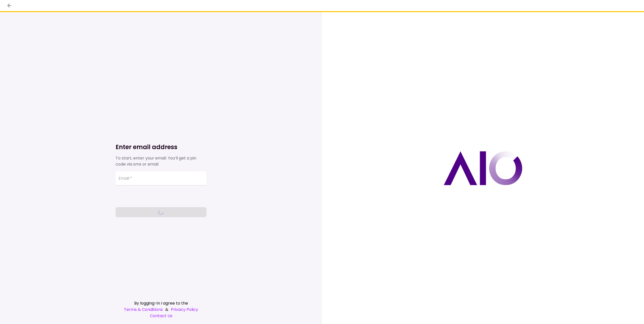 Image resolution: width=644 pixels, height=324 pixels. What do you see at coordinates (184, 310) in the screenshot?
I see `a: Privacy Policy` at bounding box center [184, 310].